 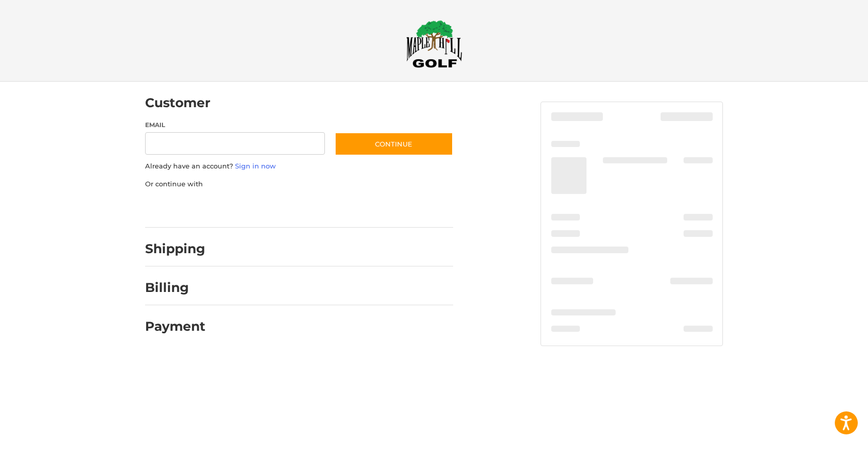 What do you see at coordinates (175, 249) in the screenshot?
I see `h2: Shipping` at bounding box center [175, 249].